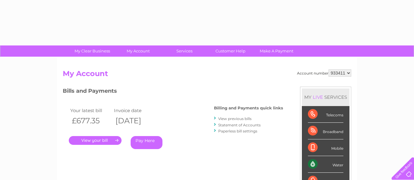 Image resolution: width=414 pixels, height=180 pixels. Describe the element at coordinates (238, 131) in the screenshot. I see `a: Paperless bill settings` at that location.